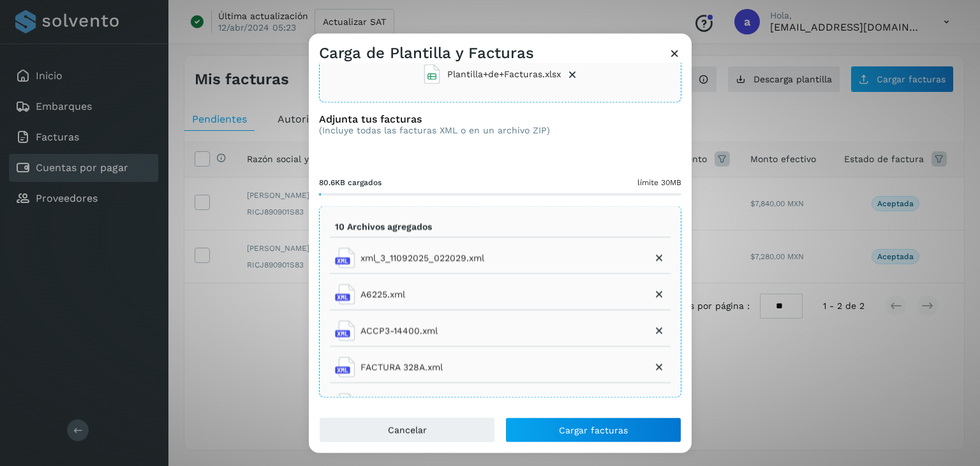 This screenshot has width=980, height=466. Describe the element at coordinates (407, 430) in the screenshot. I see `button: Cancelar` at that location.